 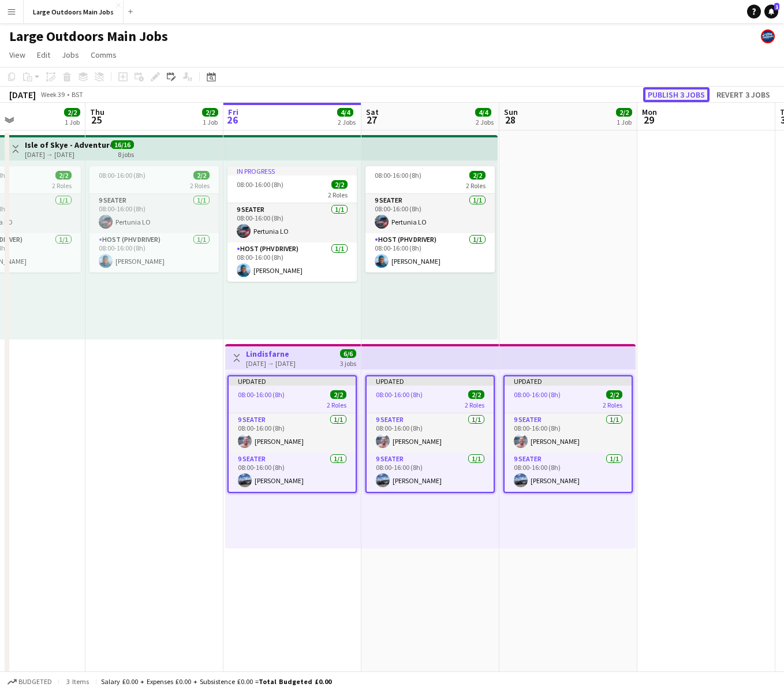 I want to click on span: Total Budgeted £0.00, so click(x=295, y=681).